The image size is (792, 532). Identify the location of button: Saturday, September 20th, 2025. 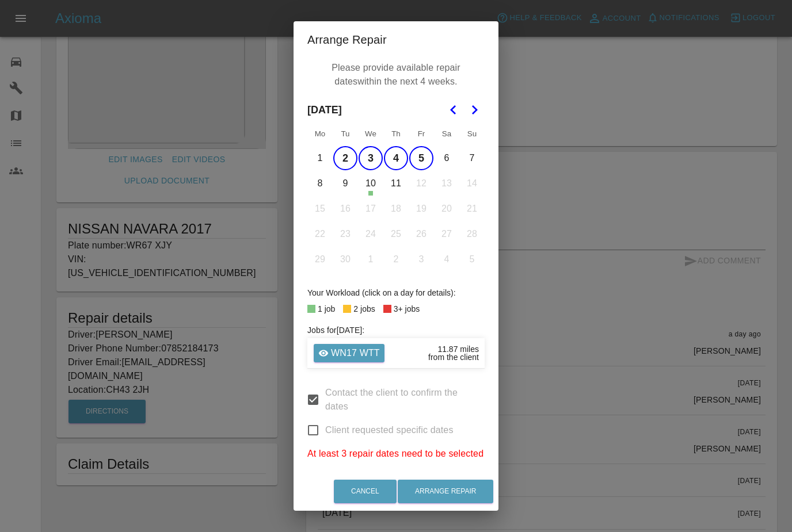
(446, 209).